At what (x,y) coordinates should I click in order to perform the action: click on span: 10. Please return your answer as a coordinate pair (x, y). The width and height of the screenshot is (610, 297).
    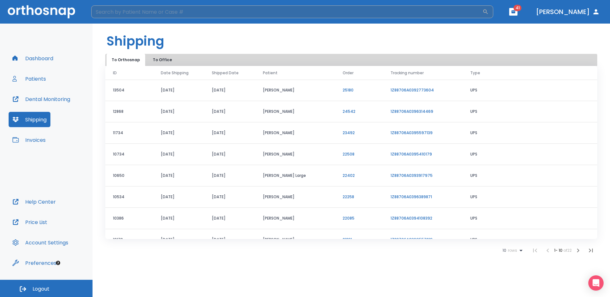
    Looking at the image, I should click on (505, 251).